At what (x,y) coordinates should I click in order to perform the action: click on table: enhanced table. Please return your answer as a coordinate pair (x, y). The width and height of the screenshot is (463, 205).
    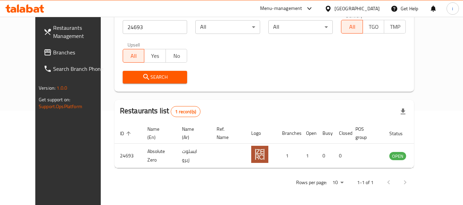
    Looking at the image, I should click on (279, 146).